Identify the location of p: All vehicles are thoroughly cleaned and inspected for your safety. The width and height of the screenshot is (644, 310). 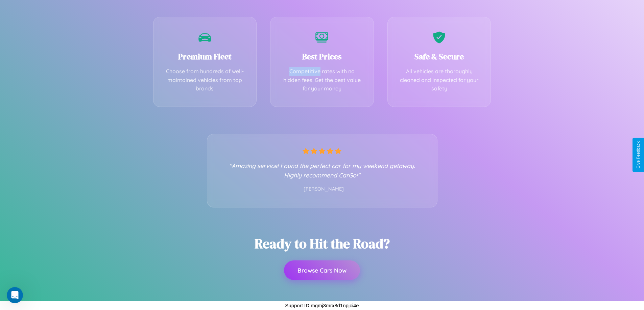
(439, 80).